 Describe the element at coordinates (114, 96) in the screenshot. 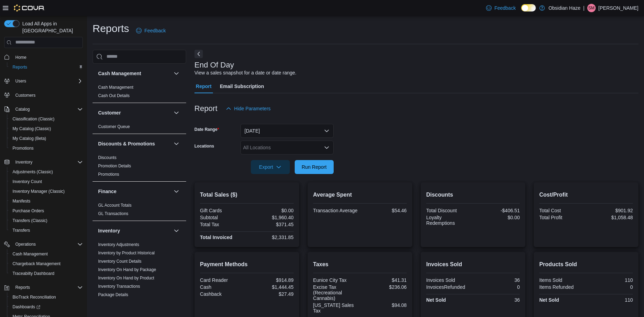

I see `a: Cash Out Details` at that location.